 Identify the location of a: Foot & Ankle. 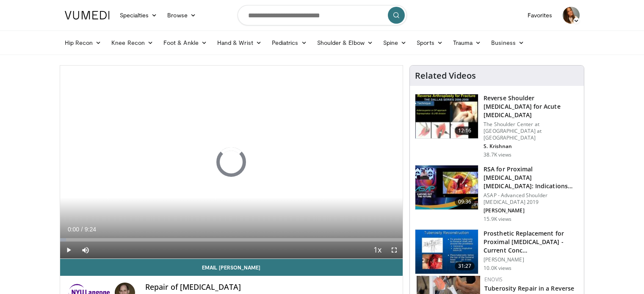
(185, 43).